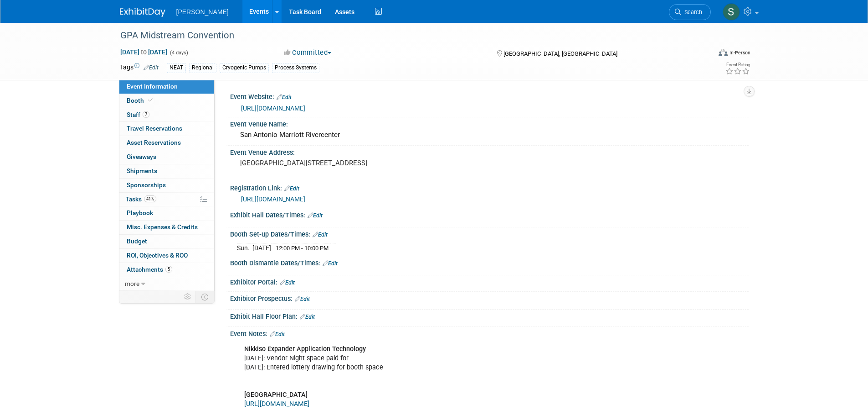 This screenshot has width=868, height=416. I want to click on div: Event Rating, so click(738, 65).